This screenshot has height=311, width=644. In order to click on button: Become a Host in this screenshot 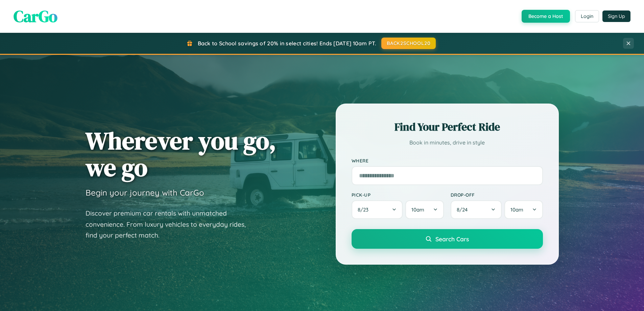, I will do `click(546, 16)`.